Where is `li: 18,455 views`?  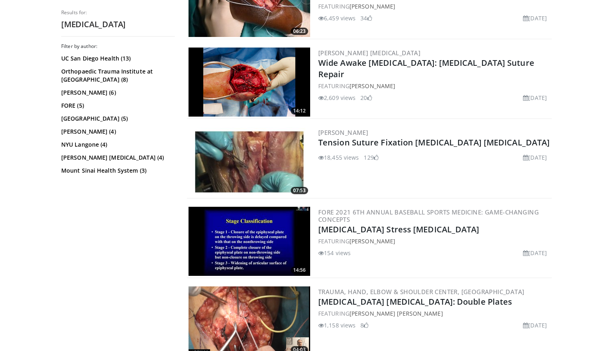 li: 18,455 views is located at coordinates (339, 157).